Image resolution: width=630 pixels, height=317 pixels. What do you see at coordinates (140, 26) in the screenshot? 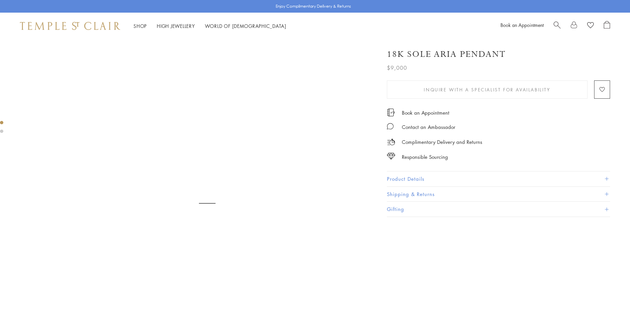
I see `a: ShopShop` at bounding box center [140, 26].